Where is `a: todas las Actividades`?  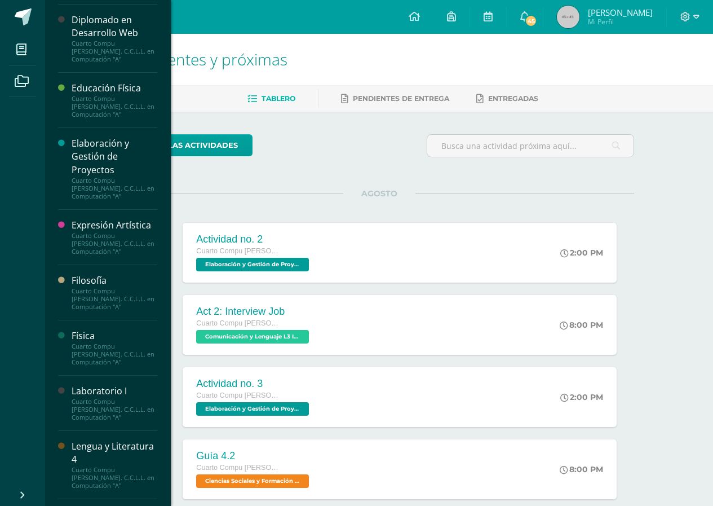
a: todas las Actividades is located at coordinates (188, 145).